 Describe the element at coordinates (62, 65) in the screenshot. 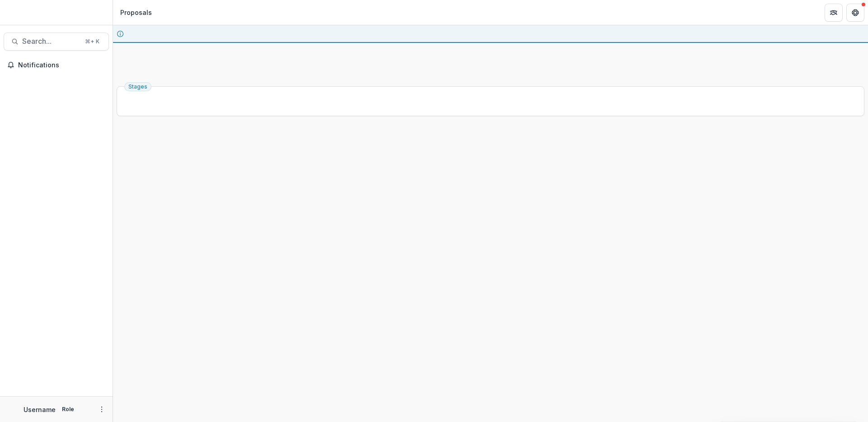

I see `span: Notifications` at that location.